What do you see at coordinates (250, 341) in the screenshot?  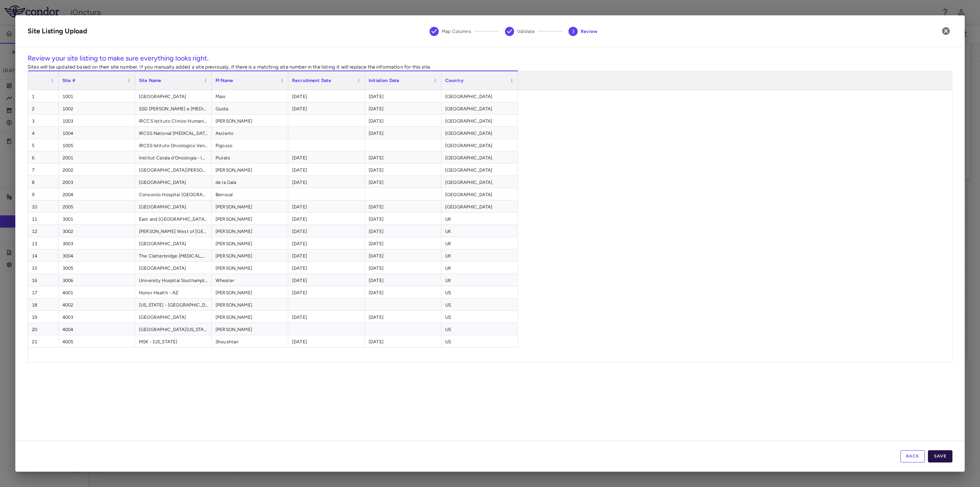 I see `div: Shoushtari` at bounding box center [250, 341].